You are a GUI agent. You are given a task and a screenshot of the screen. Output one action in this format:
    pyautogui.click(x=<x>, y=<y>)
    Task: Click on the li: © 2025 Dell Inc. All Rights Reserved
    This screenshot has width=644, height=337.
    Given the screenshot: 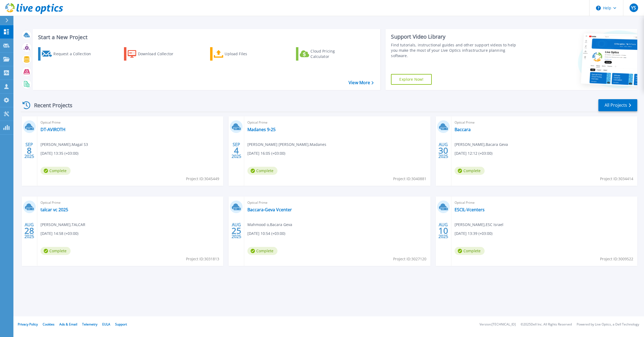 What is the action you would take?
    pyautogui.click(x=546, y=324)
    